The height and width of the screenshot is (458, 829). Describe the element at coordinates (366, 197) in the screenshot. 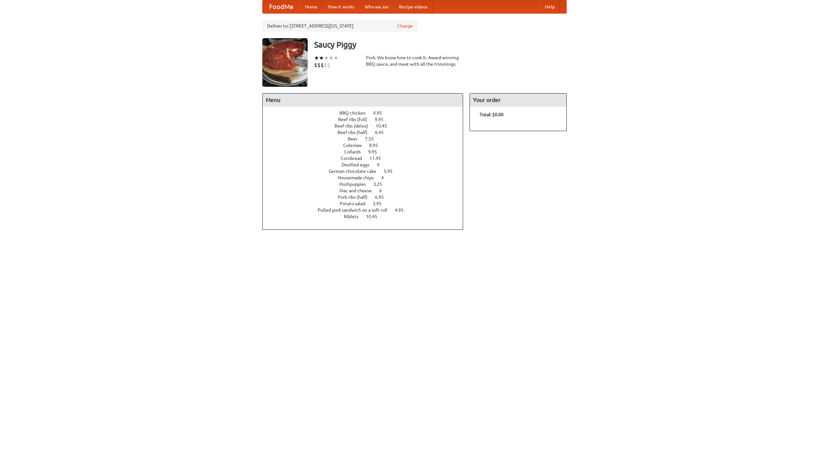

I see `a: Pork ribs (half) 6.95` at that location.